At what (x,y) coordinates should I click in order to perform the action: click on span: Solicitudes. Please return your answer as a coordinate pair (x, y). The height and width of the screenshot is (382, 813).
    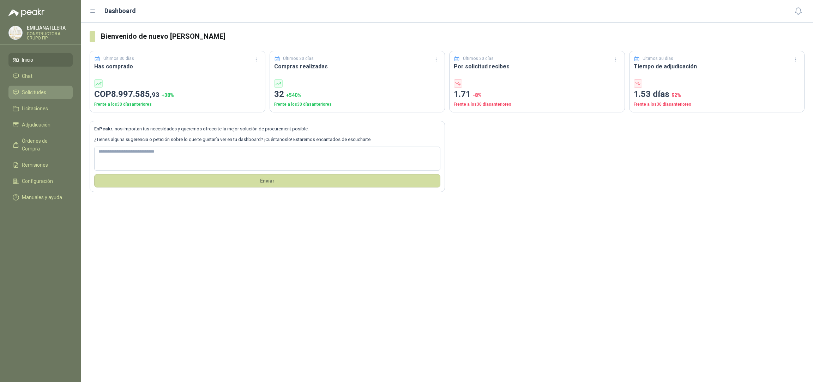
    Looking at the image, I should click on (34, 92).